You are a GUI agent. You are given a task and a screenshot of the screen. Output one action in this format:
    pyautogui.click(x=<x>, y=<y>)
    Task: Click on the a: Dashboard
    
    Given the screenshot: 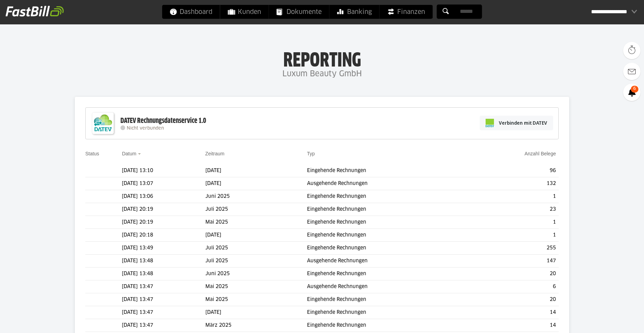 What is the action you would take?
    pyautogui.click(x=191, y=12)
    